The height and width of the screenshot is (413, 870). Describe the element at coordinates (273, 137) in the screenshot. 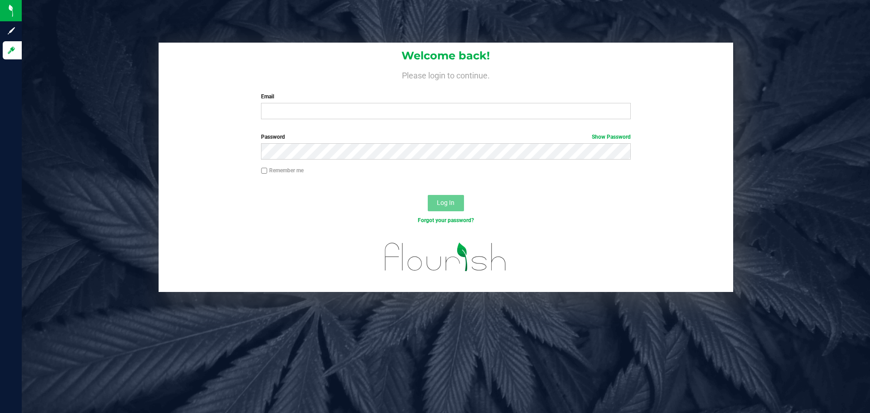

I see `span: Password` at that location.